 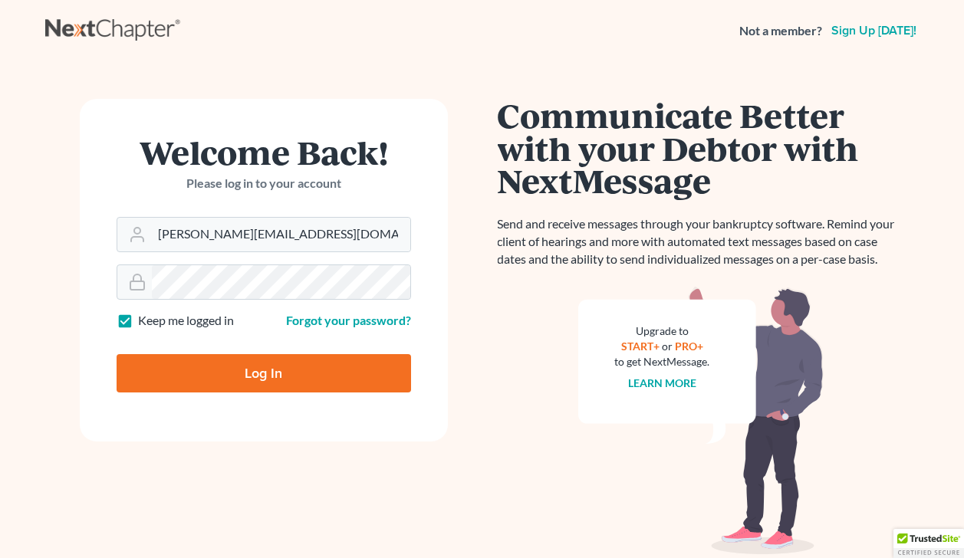 What do you see at coordinates (929, 544) in the screenshot?
I see `div: TrustedSite Certified` at bounding box center [929, 544].